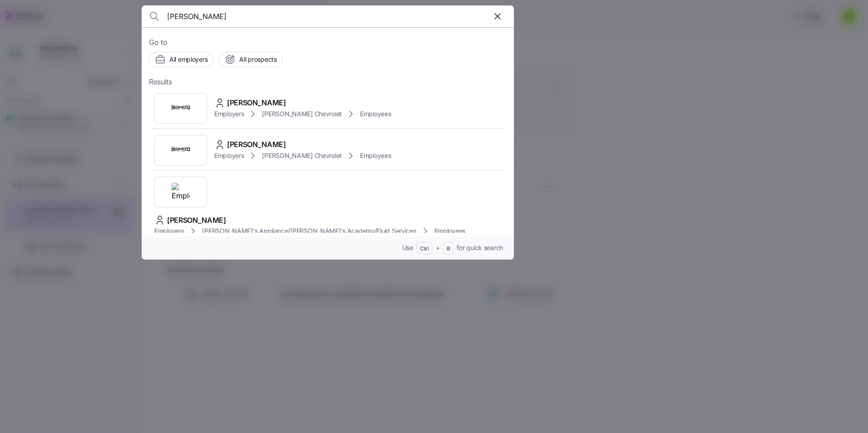 Image resolution: width=868 pixels, height=433 pixels. What do you see at coordinates (408, 248) in the screenshot?
I see `span: Use` at bounding box center [408, 248].